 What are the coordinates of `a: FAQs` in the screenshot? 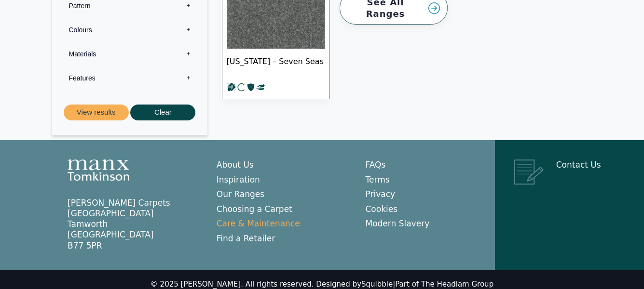 It's located at (375, 165).